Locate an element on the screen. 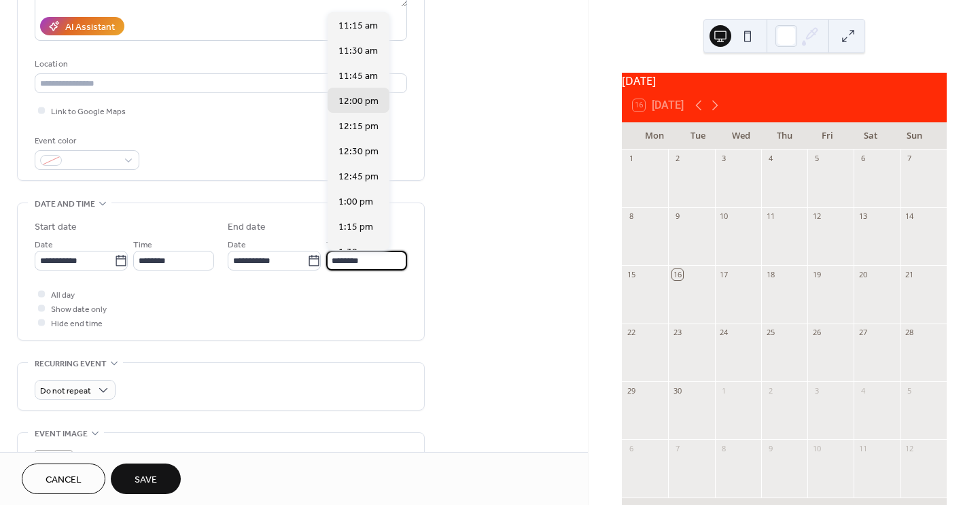  div: 30 is located at coordinates (677, 390).